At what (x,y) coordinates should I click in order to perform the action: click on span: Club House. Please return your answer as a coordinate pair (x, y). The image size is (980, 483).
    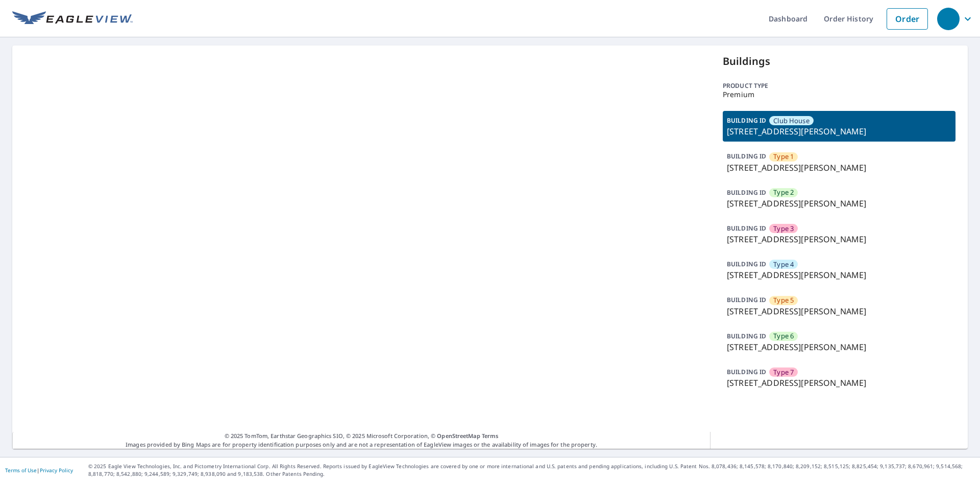
    Looking at the image, I should click on (792, 121).